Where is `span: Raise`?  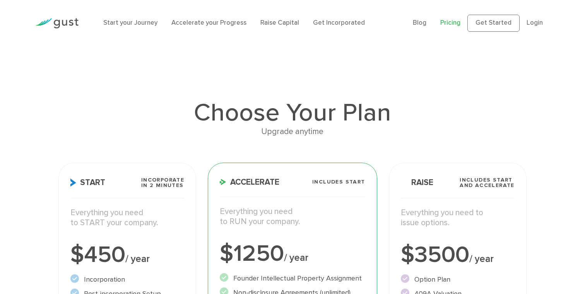
span: Raise is located at coordinates (417, 183).